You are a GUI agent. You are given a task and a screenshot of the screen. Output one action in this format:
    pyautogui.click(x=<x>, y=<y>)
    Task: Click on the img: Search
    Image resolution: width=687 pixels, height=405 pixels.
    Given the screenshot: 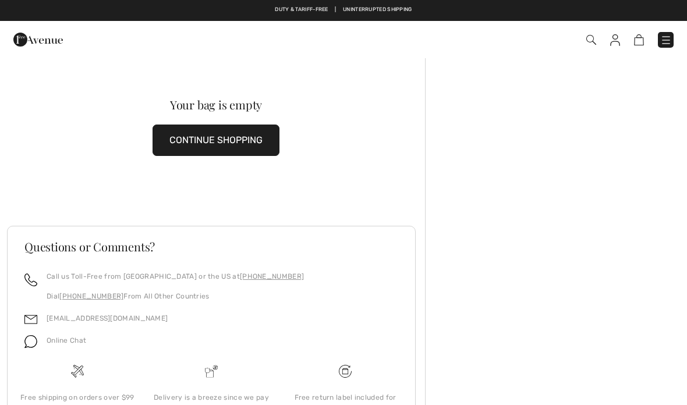 What is the action you would take?
    pyautogui.click(x=591, y=40)
    